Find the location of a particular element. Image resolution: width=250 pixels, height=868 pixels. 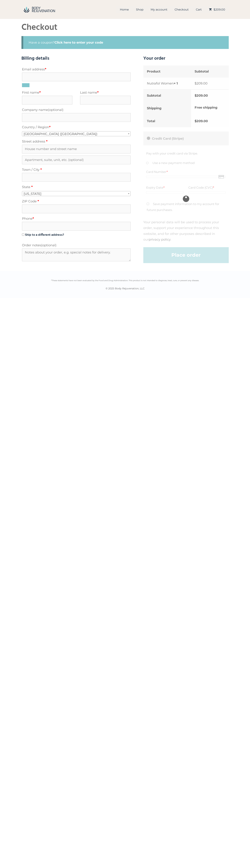

span: Florida is located at coordinates (76, 194).